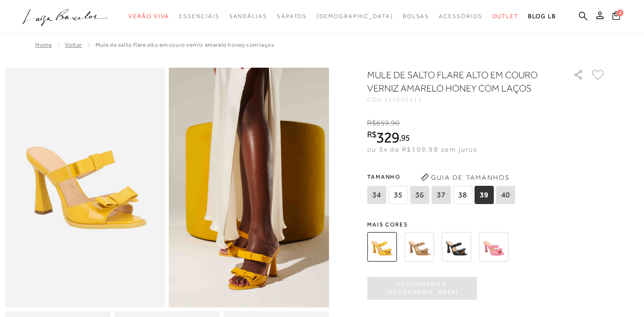 The height and width of the screenshot is (317, 644). Describe the element at coordinates (73, 45) in the screenshot. I see `a: Voltar` at that location.